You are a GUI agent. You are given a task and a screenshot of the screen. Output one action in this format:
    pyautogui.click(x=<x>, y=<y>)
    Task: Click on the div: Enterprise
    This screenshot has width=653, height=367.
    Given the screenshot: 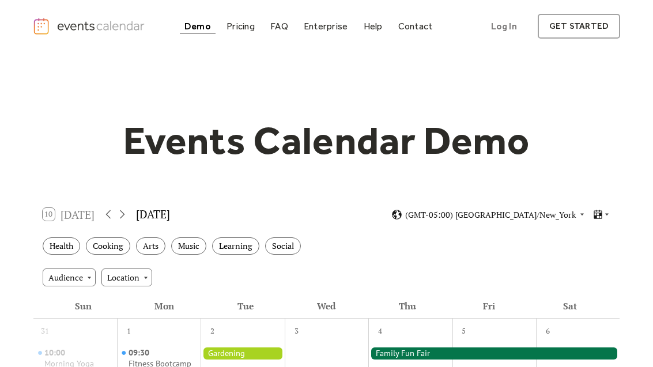 What is the action you would take?
    pyautogui.click(x=326, y=26)
    